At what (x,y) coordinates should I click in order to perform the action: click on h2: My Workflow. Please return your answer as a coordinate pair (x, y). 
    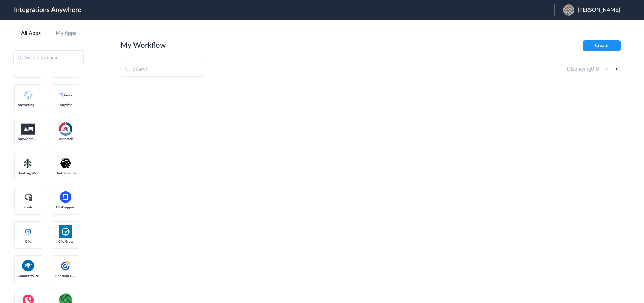
    Looking at the image, I should click on (143, 46).